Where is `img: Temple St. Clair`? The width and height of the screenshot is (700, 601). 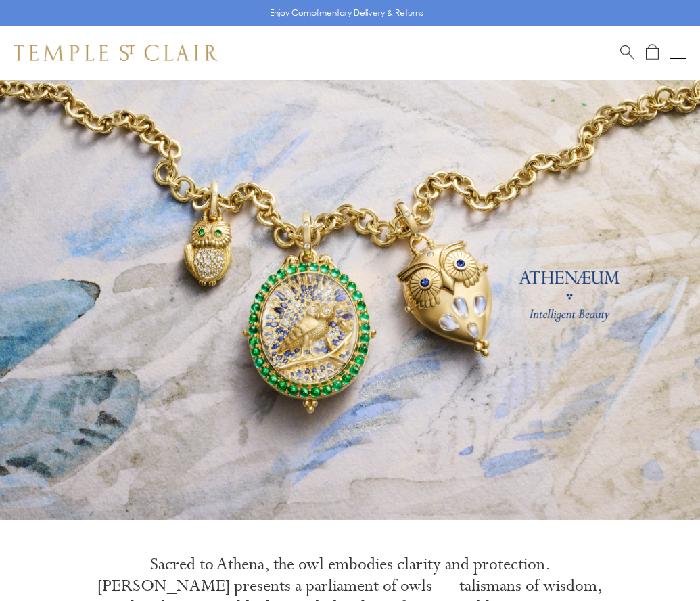
img: Temple St. Clair is located at coordinates (116, 52).